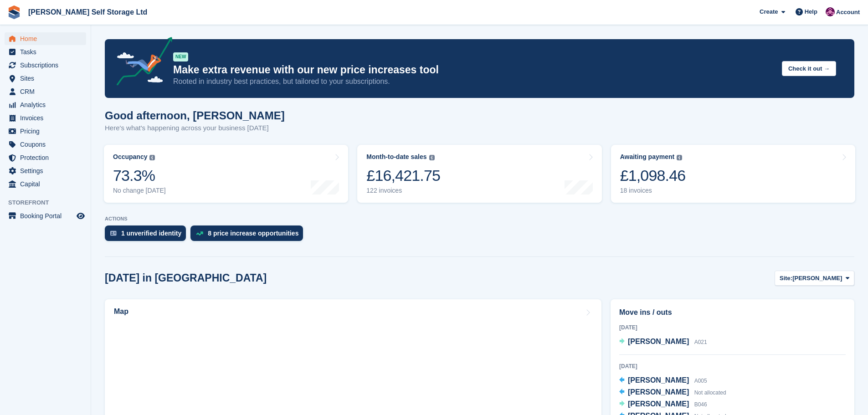 The width and height of the screenshot is (868, 415). I want to click on span: A005, so click(700, 381).